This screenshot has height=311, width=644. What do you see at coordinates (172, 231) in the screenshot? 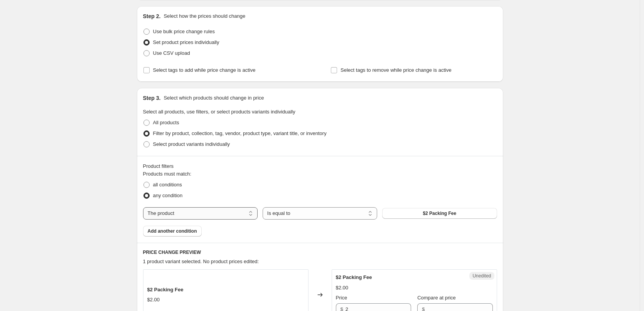
I see `span: Add another condition` at bounding box center [172, 231].